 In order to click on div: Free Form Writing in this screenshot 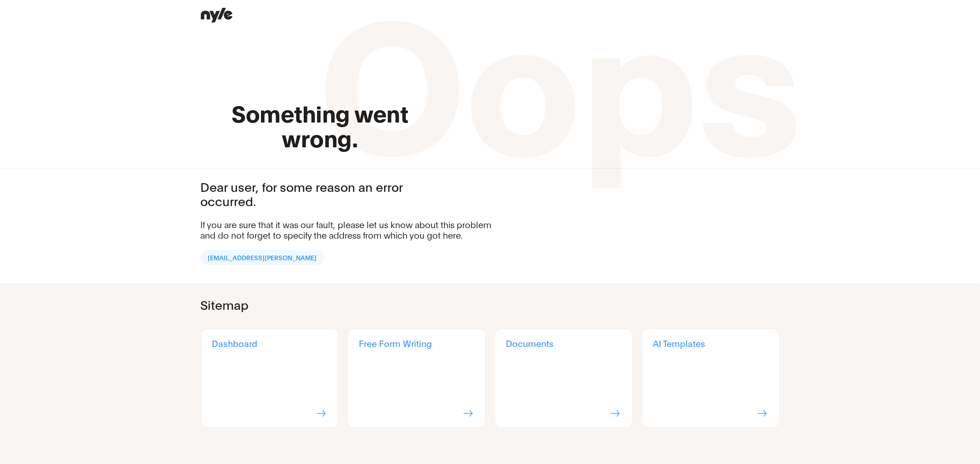, I will do `click(417, 343)`.